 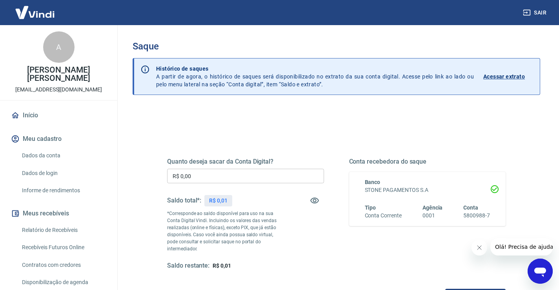 I want to click on button: Meus recebíveis, so click(x=58, y=213).